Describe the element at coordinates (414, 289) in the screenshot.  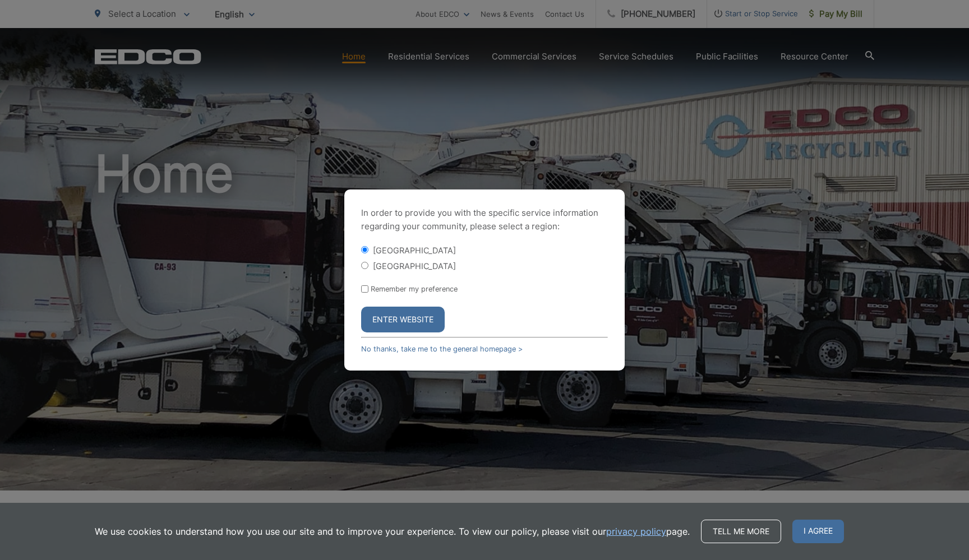
I see `label: Remember my preference` at that location.